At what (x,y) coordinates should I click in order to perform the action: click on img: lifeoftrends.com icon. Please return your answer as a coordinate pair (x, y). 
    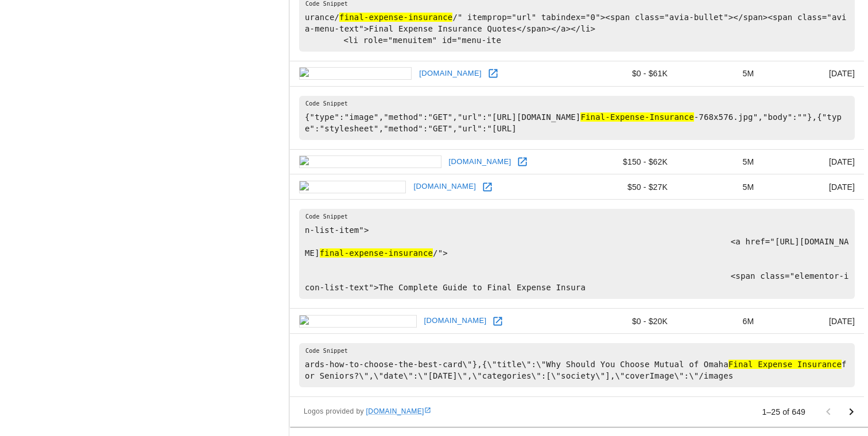
    Looking at the image, I should click on (358, 321).